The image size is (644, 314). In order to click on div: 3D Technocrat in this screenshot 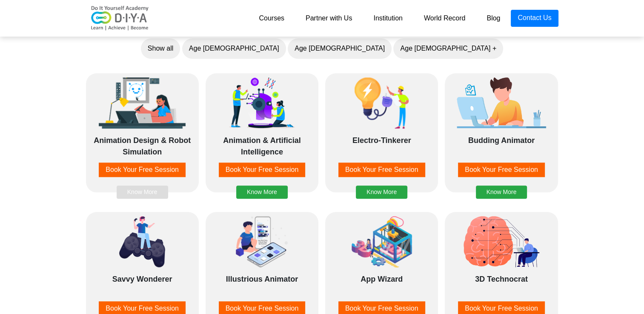, I will do `click(501, 284)`.